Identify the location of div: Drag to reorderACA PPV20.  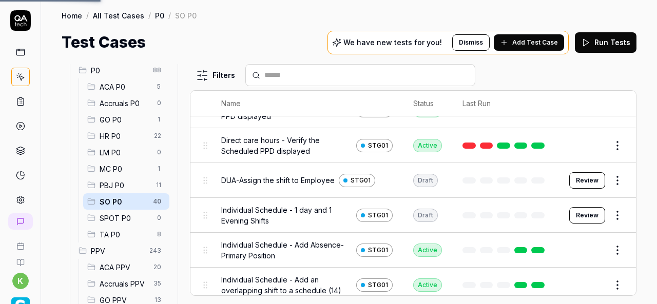
(126, 267).